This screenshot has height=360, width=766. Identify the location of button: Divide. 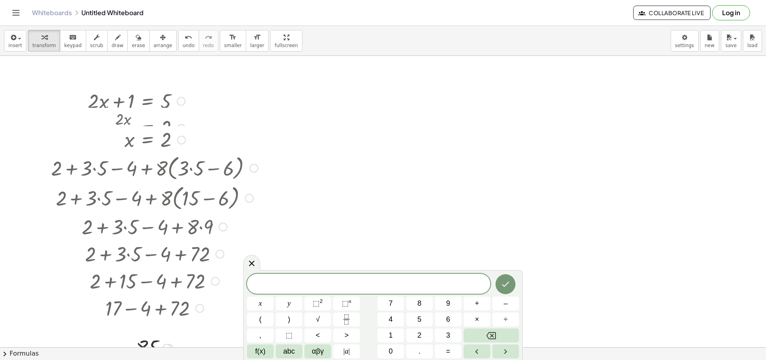
(505, 319).